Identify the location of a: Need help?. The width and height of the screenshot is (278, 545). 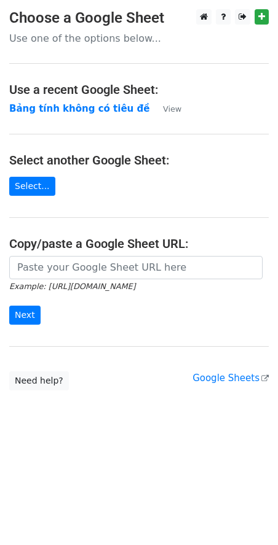
(39, 381).